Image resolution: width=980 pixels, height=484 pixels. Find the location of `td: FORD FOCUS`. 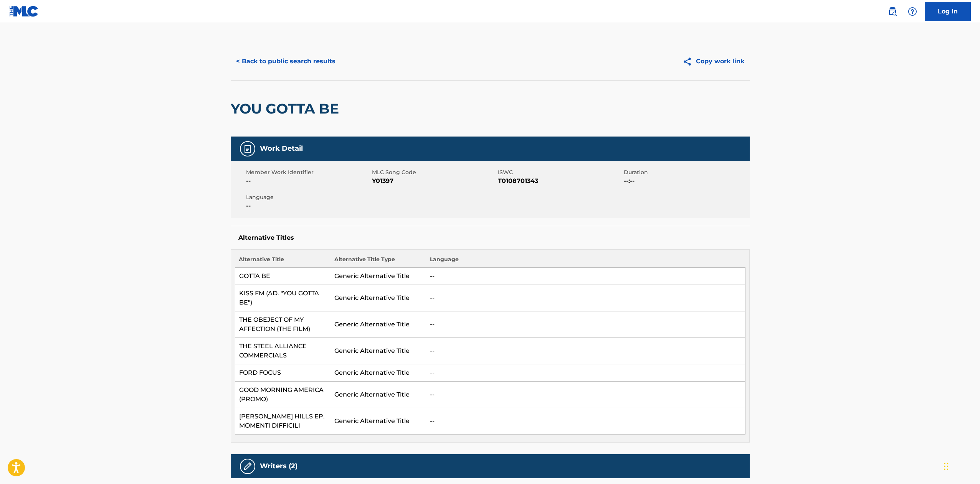

td: FORD FOCUS is located at coordinates (282, 373).